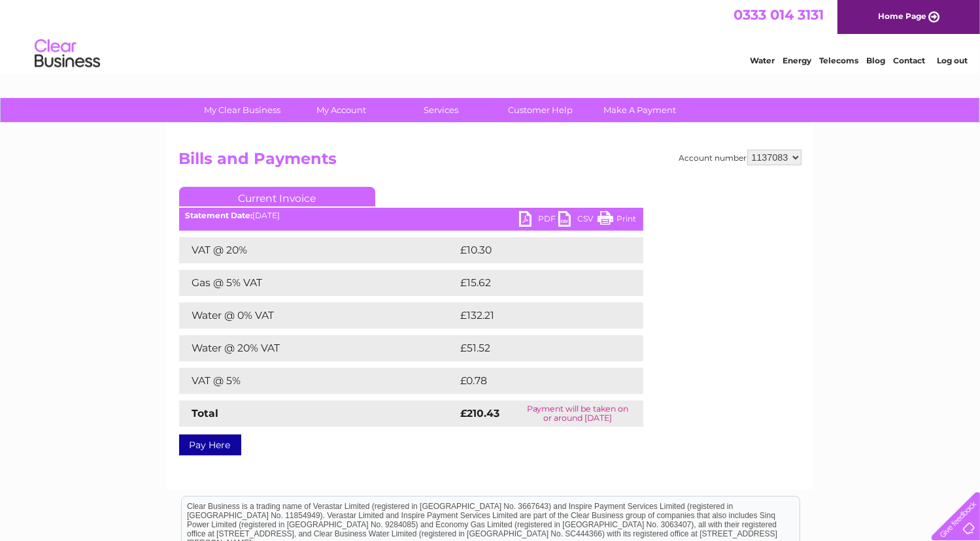  Describe the element at coordinates (277, 197) in the screenshot. I see `a: Current Invoice` at that location.